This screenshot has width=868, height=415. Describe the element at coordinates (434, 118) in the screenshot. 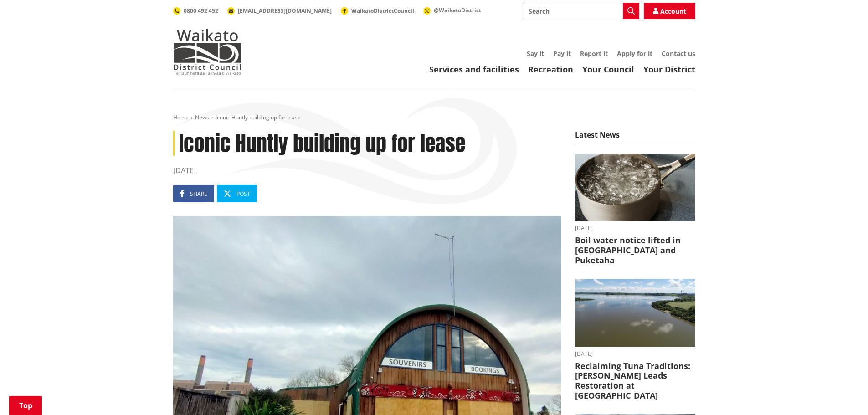

I see `nav: breadcrumb` at that location.